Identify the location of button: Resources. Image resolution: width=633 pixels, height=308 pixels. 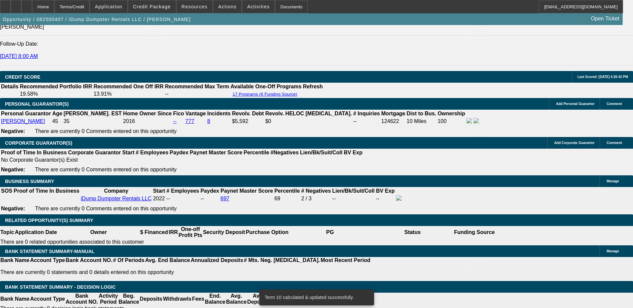
(194, 7).